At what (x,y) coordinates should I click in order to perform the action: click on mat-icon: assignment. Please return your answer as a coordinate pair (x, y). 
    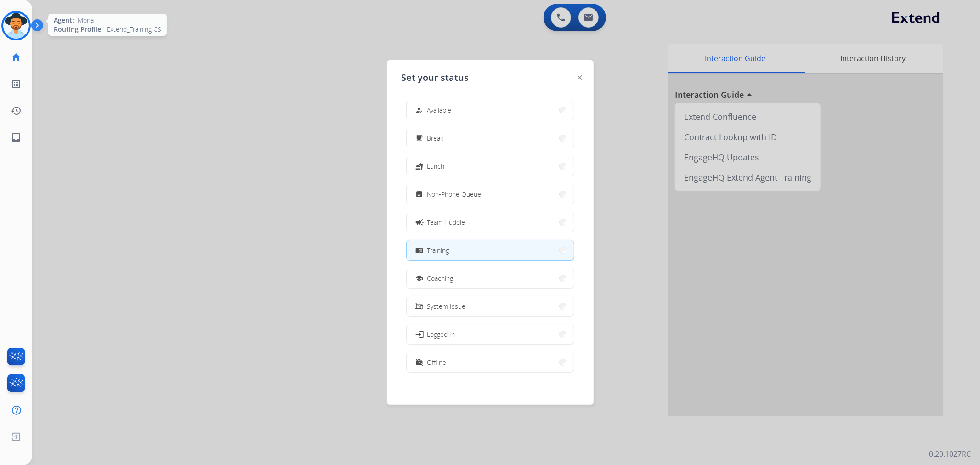
    Looking at the image, I should click on (419, 194).